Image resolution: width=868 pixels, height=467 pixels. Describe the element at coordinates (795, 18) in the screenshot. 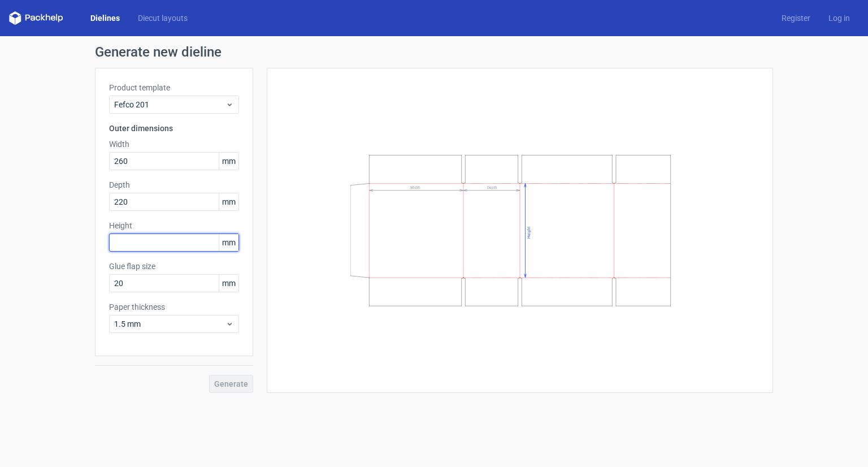

I see `a: Register` at that location.